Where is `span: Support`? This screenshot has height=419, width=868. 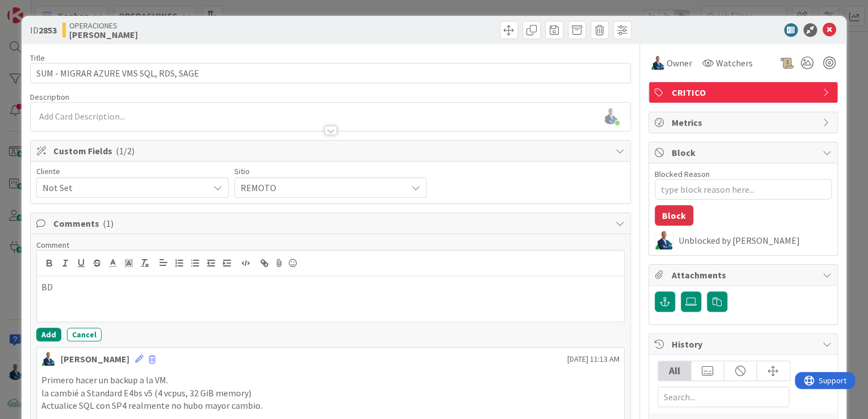 span: Support is located at coordinates (38, 9).